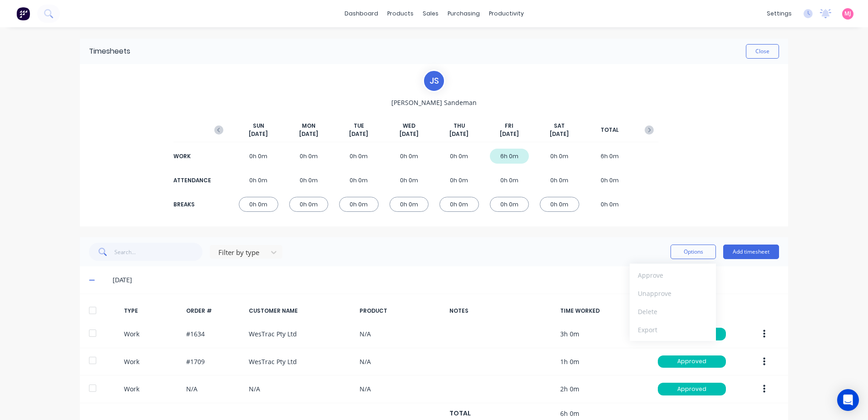 This screenshot has width=868, height=420. Describe the element at coordinates (779, 13) in the screenshot. I see `div: settings` at that location.